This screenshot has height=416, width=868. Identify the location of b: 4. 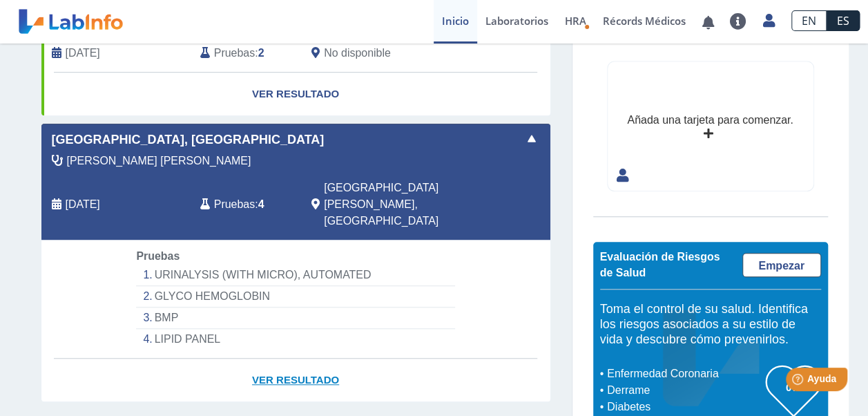
(261, 204).